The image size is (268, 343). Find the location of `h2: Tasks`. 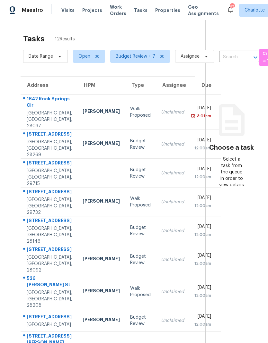

h2: Tasks is located at coordinates (34, 39).